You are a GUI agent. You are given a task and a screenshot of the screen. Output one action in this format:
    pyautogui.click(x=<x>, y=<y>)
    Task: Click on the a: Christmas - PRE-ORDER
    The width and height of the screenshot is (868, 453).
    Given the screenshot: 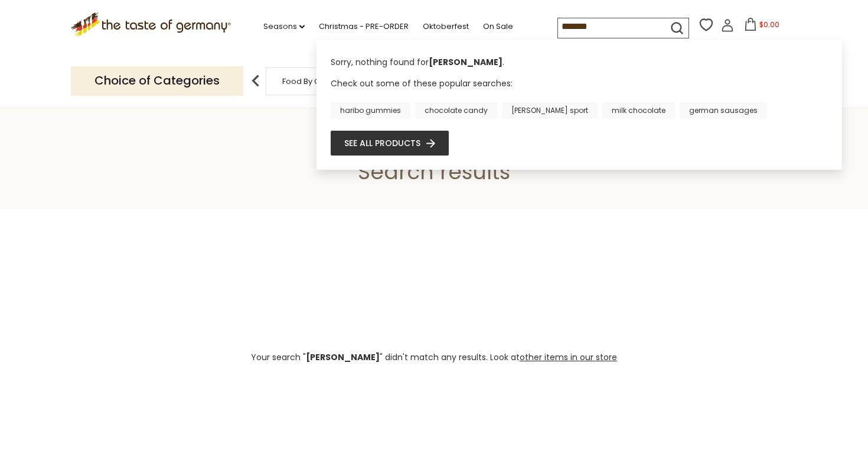 What is the action you would take?
    pyautogui.click(x=364, y=26)
    